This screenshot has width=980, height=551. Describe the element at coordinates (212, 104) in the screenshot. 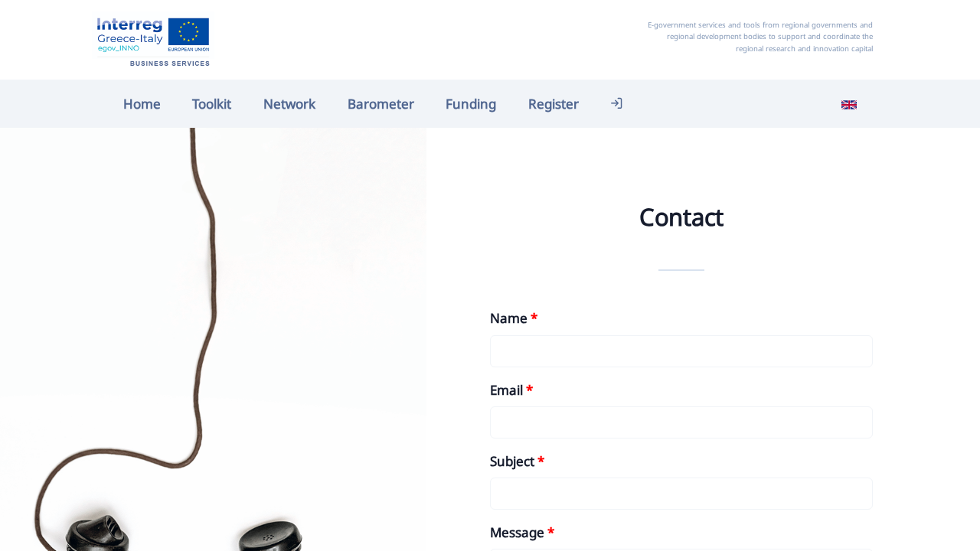

I see `a: Toolkit` at that location.